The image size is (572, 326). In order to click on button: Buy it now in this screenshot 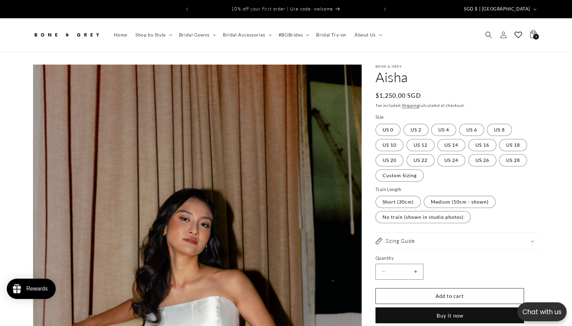, I will do `click(450, 315)`.